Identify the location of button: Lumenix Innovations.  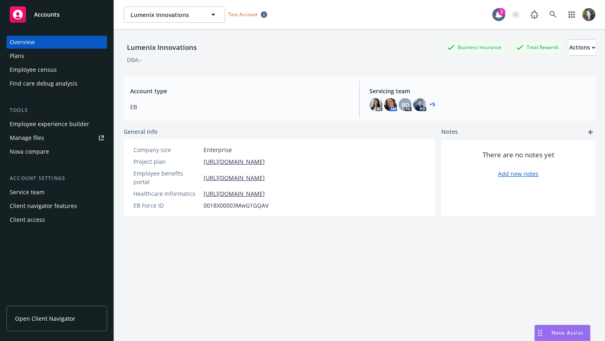
(174, 15).